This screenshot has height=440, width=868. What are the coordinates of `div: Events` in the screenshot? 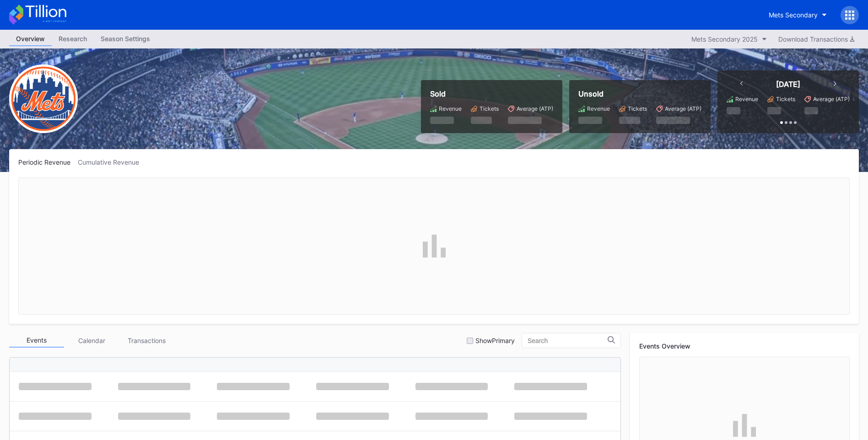 It's located at (37, 340).